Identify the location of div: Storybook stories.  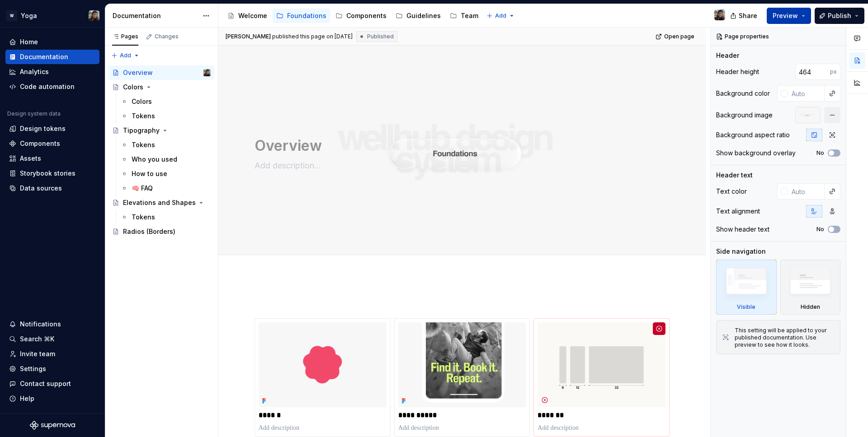
(48, 173).